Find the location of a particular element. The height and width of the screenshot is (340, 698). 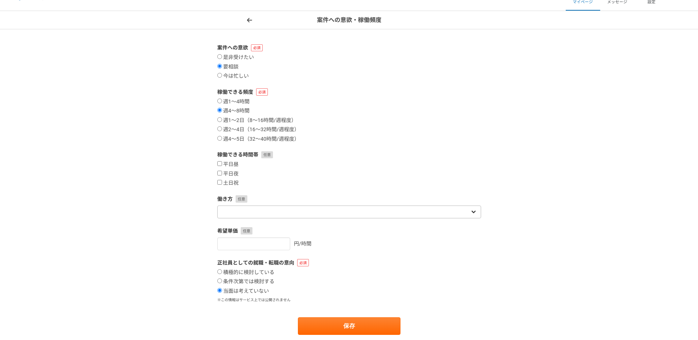

label: 平日夜 is located at coordinates (228, 174).